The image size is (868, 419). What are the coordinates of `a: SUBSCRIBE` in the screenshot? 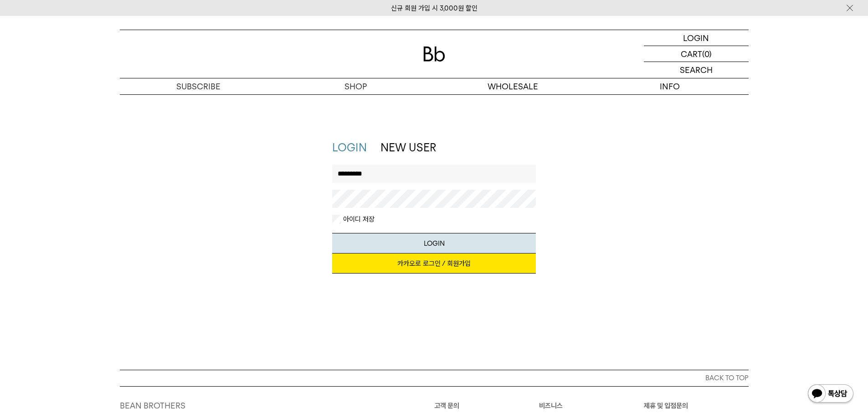 It's located at (198, 86).